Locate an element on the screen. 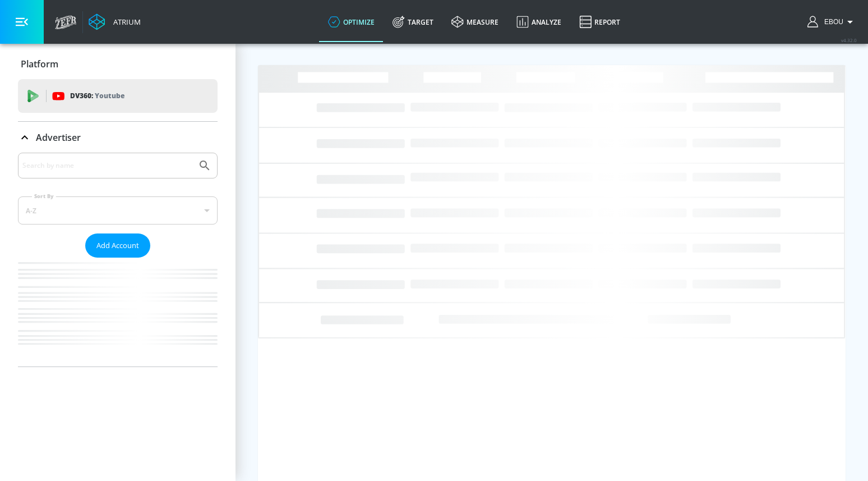 The width and height of the screenshot is (868, 481). p: Youtube is located at coordinates (110, 95).